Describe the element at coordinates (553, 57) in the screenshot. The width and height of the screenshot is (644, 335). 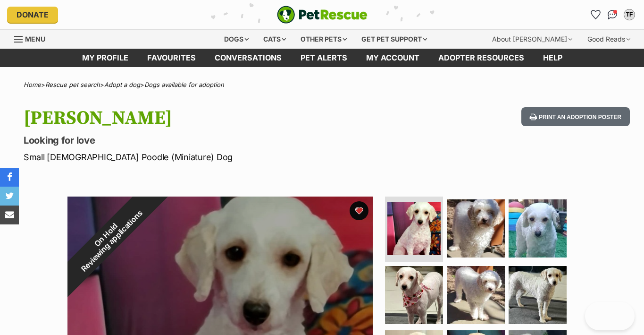
I see `a: Help` at that location.